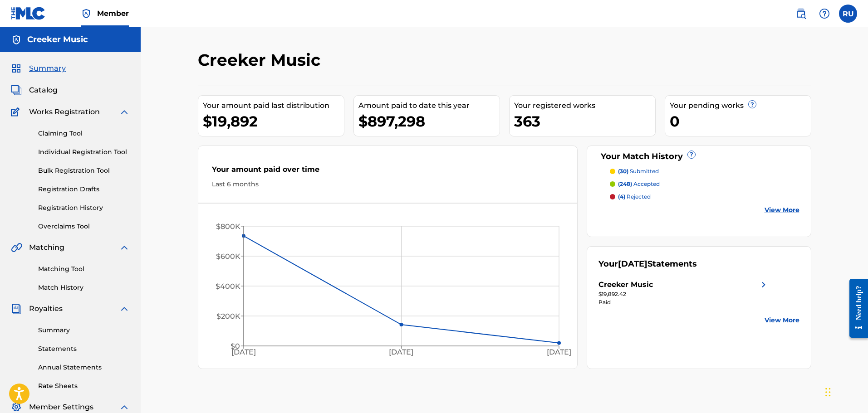  I want to click on img: help, so click(824, 14).